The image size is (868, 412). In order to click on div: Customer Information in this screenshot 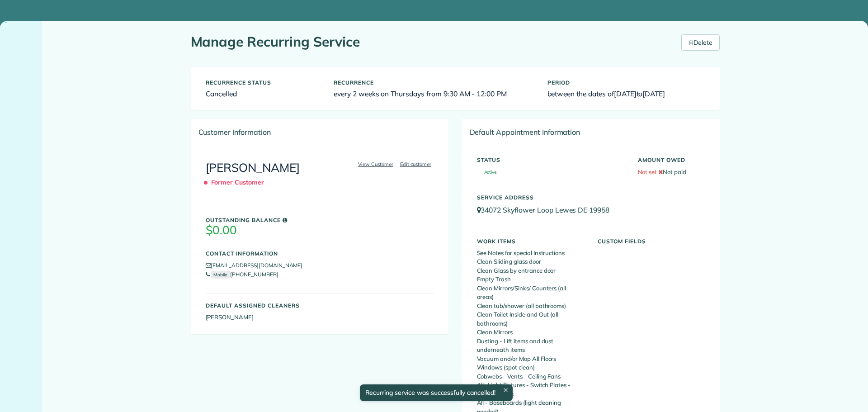, I will do `click(319, 132)`.